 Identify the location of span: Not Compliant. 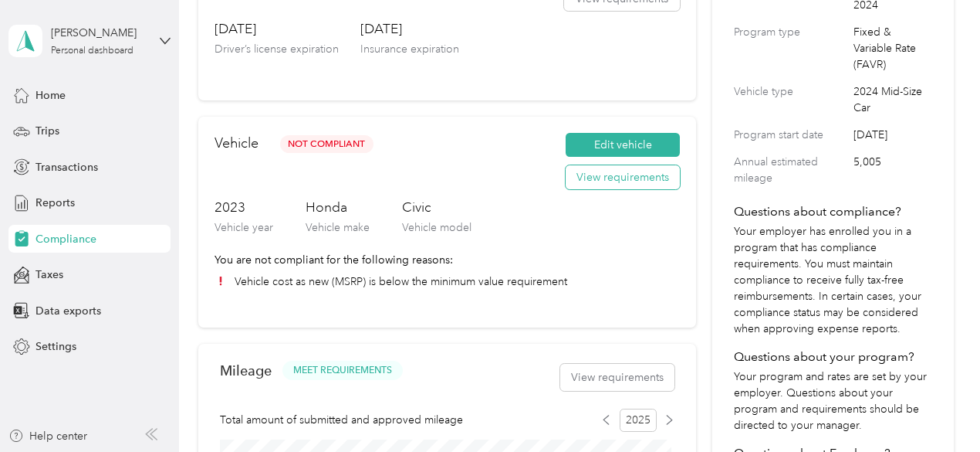
(326, 144).